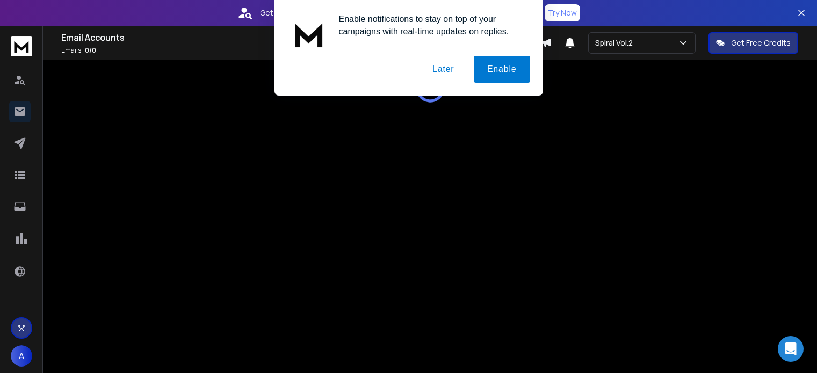 The height and width of the screenshot is (373, 817). What do you see at coordinates (502, 69) in the screenshot?
I see `button: Enable` at bounding box center [502, 69].